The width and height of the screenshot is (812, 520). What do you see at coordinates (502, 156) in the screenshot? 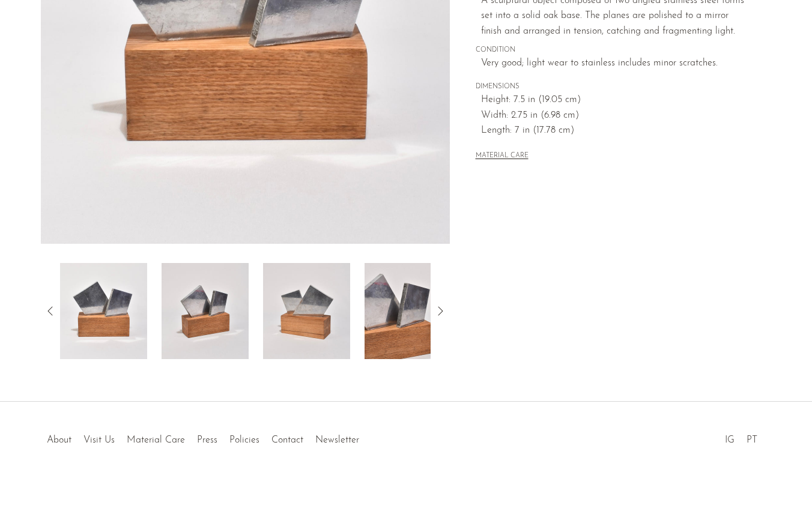
I see `button: MATERIAL CARE` at bounding box center [502, 156].